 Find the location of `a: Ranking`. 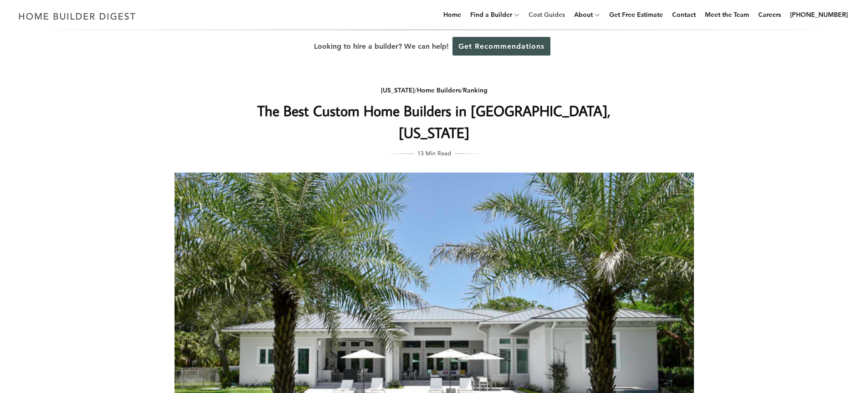

a: Ranking is located at coordinates (476, 90).